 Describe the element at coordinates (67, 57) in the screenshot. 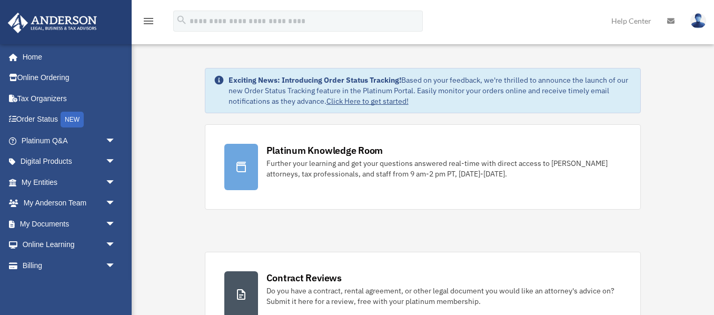

I see `a: Home` at that location.